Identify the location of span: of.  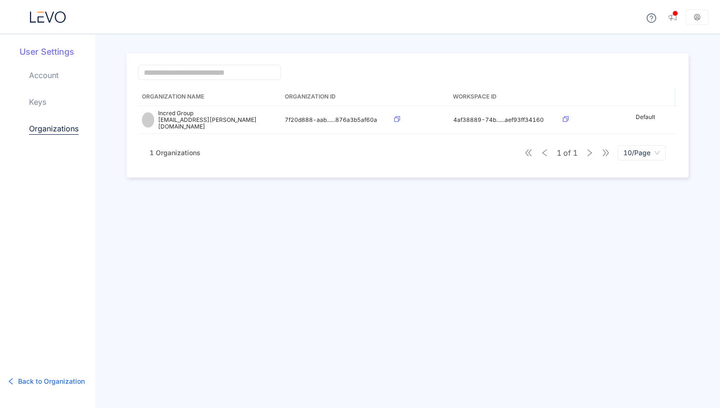
(567, 153).